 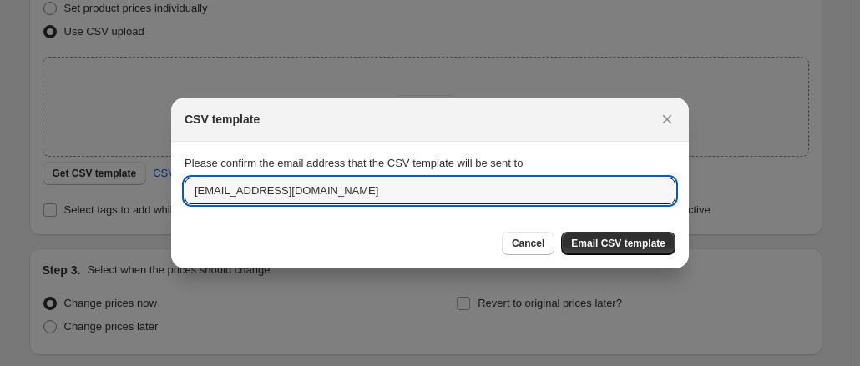 What do you see at coordinates (353, 163) in the screenshot?
I see `span: Please confirm the email address that the CSV template will be sent to` at bounding box center [353, 163].